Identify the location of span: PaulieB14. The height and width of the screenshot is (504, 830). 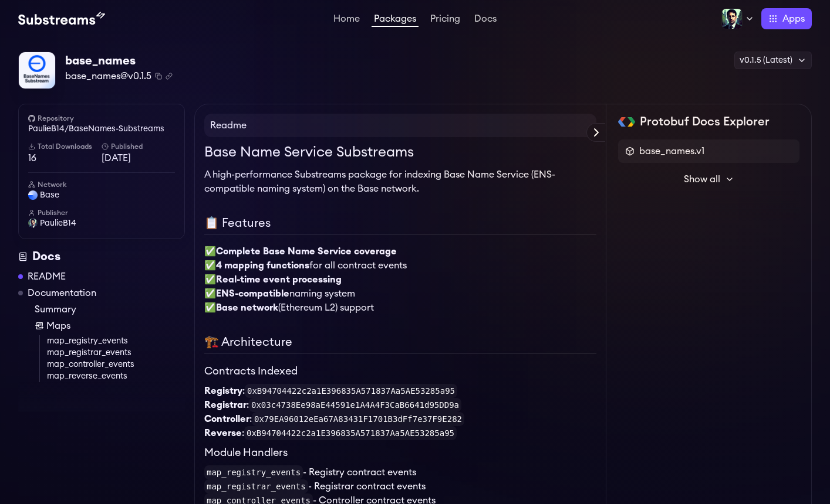
(58, 224).